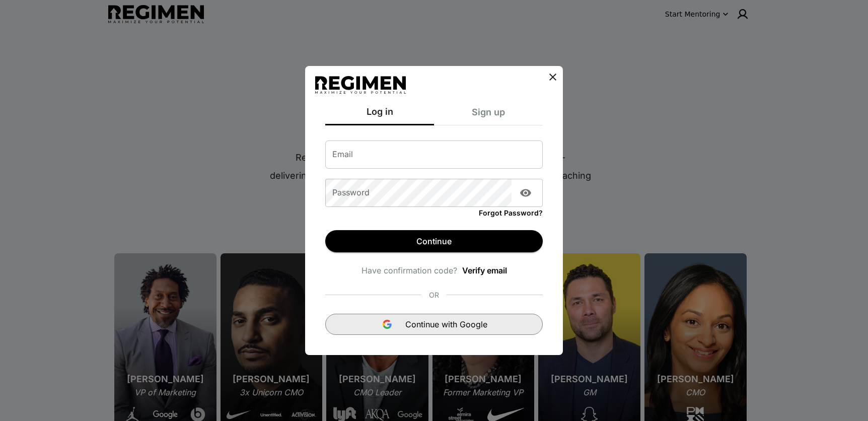  What do you see at coordinates (387, 324) in the screenshot?
I see `img: Google` at bounding box center [387, 324].